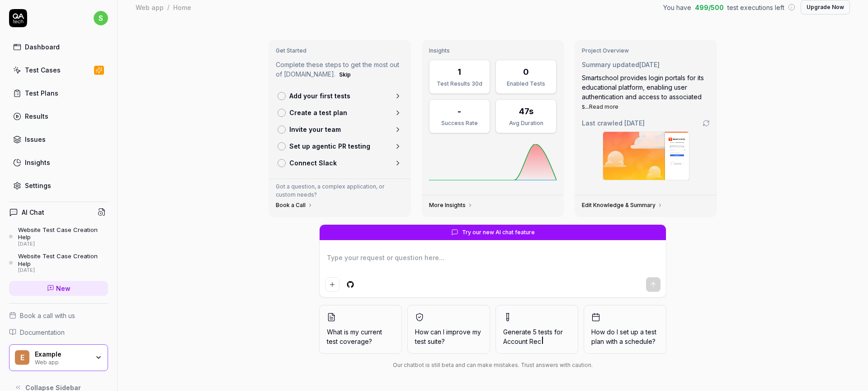 This screenshot has width=868, height=391. Describe the element at coordinates (646, 51) in the screenshot. I see `h3: Project Overview` at that location.